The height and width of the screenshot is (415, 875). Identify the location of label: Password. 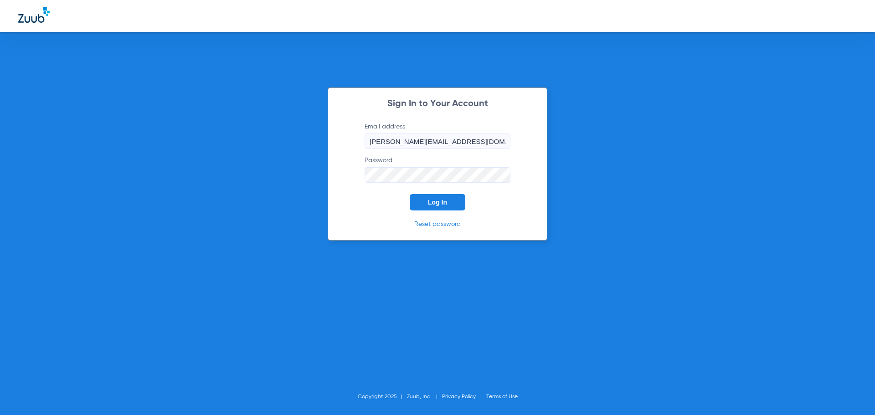
(437, 169).